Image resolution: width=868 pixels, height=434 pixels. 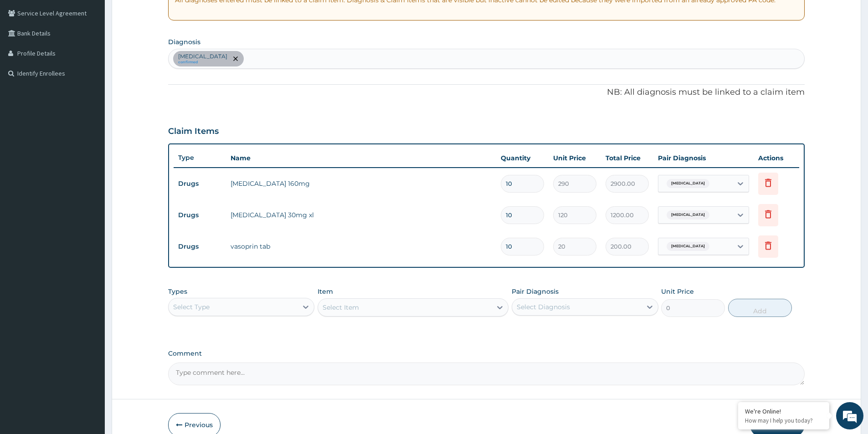 What do you see at coordinates (535, 292) in the screenshot?
I see `label: Pair Diagnosis` at bounding box center [535, 292].